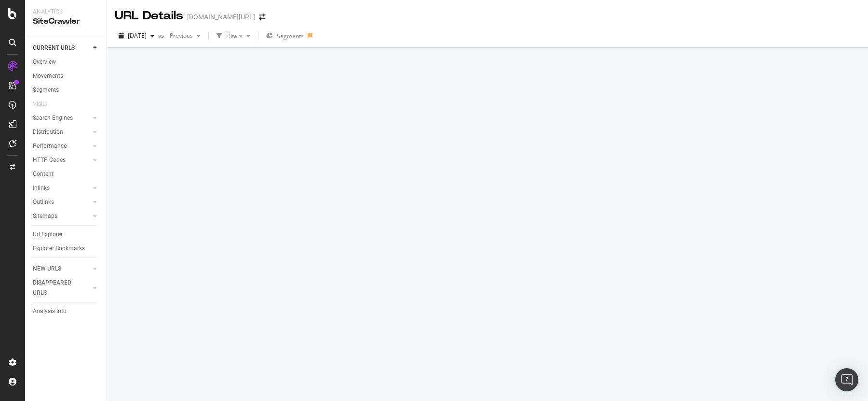 The image size is (868, 401). Describe the element at coordinates (285, 36) in the screenshot. I see `button: Segments` at that location.